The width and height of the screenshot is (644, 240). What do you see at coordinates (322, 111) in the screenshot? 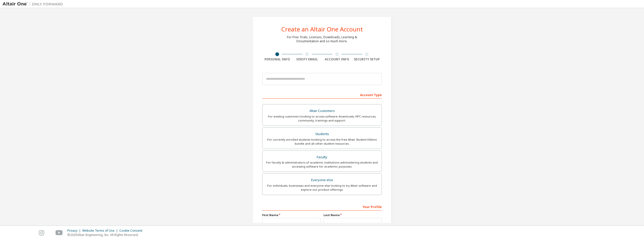
I see `div: Altair Customers` at bounding box center [322, 111].